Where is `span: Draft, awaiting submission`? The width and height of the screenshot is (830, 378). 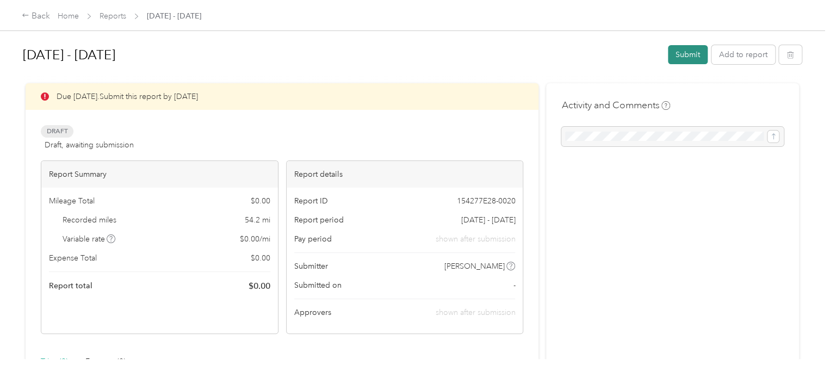 span: Draft, awaiting submission is located at coordinates (89, 145).